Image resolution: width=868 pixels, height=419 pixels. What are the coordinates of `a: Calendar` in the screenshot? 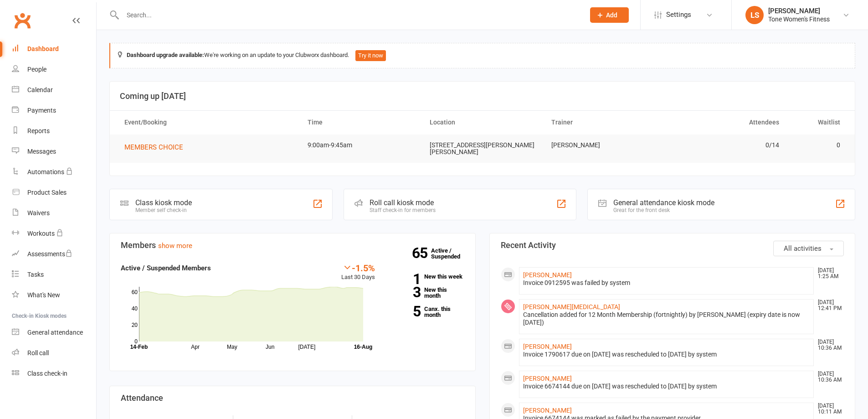 It's located at (54, 90).